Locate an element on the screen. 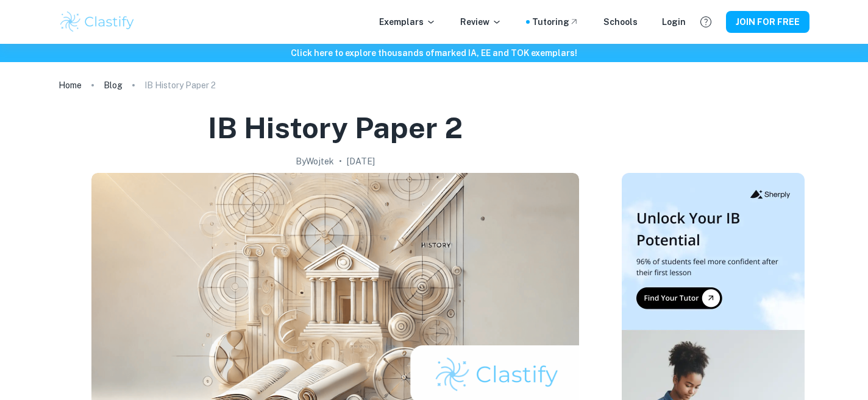 The height and width of the screenshot is (400, 868). a: Tutoring is located at coordinates (555, 22).